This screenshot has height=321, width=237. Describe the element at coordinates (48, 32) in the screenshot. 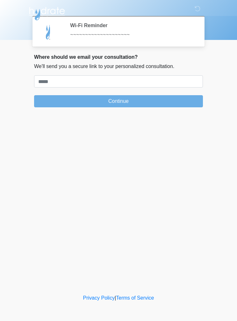

I see `img: Agent Avatar` at that location.